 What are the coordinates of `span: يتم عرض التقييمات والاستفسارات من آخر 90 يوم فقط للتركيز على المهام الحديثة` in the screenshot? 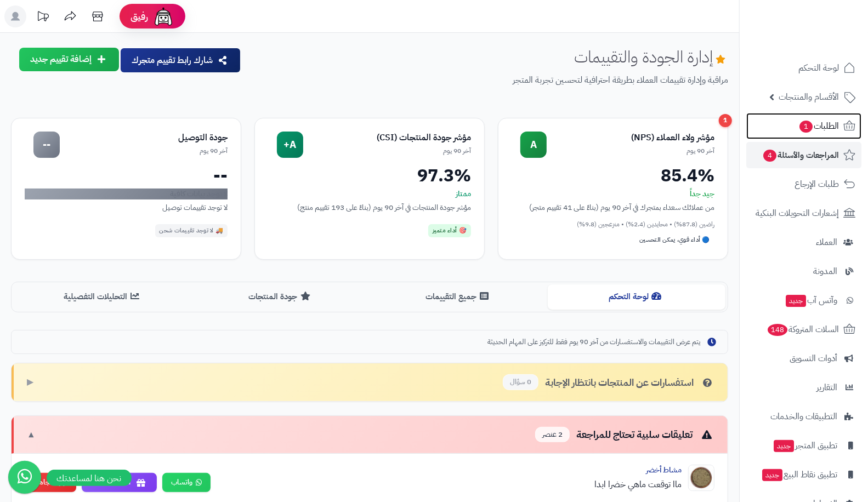 It's located at (593, 342).